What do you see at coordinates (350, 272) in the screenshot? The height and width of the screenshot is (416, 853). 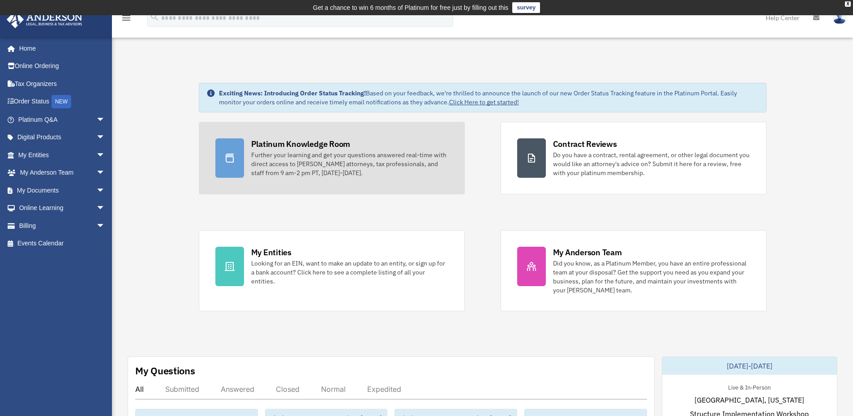 I see `div: Looking for an EIN, want to make an update to an entity, or sign up for a bank account? Click her...` at bounding box center [350, 272].